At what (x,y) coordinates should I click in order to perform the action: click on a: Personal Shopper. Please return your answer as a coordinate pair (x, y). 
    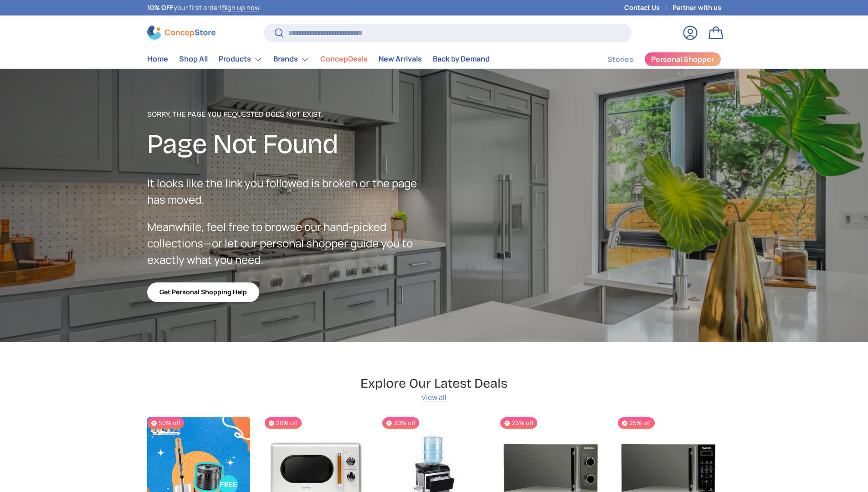
    Looking at the image, I should click on (683, 59).